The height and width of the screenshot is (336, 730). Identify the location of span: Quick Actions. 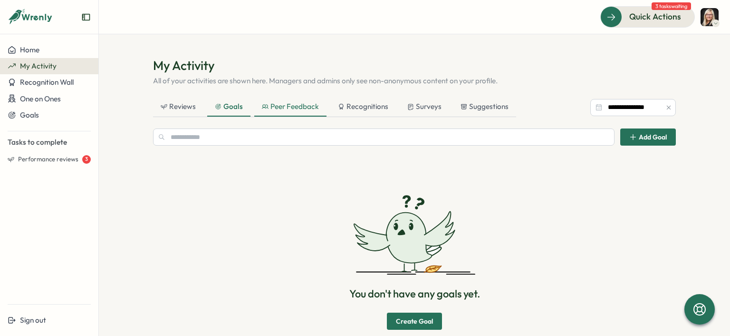
(655, 17).